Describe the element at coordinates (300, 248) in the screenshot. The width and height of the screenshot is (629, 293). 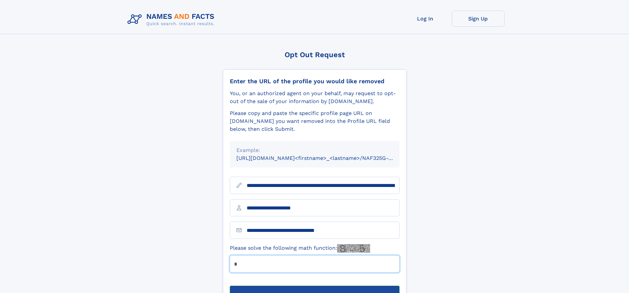
I see `label: Please solve the following math function:` at that location.